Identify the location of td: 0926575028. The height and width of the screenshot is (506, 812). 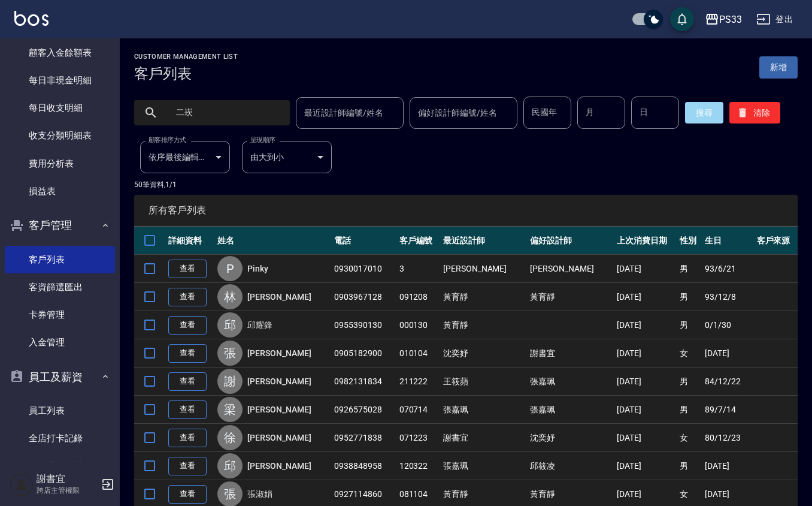
(364, 409).